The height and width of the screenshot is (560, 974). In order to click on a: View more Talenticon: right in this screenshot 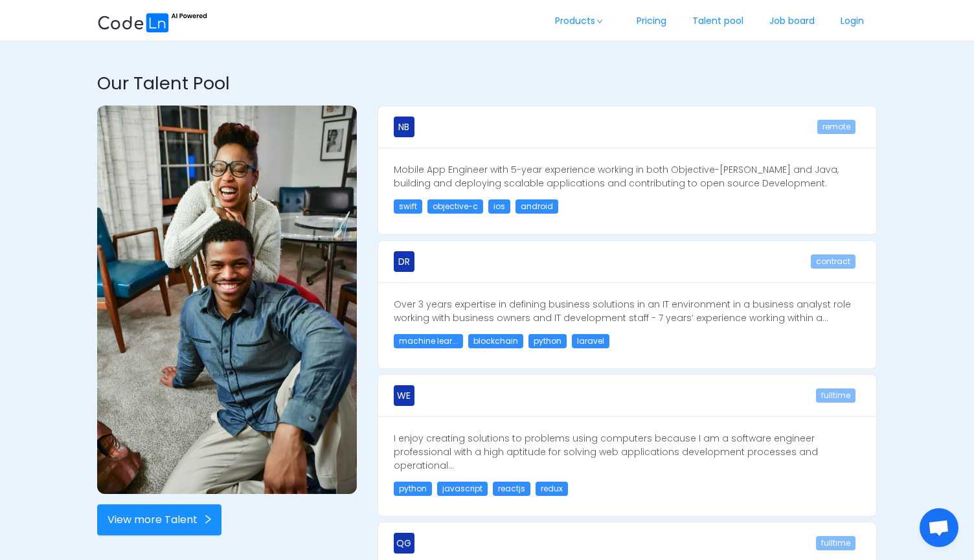, I will do `click(227, 515)`.